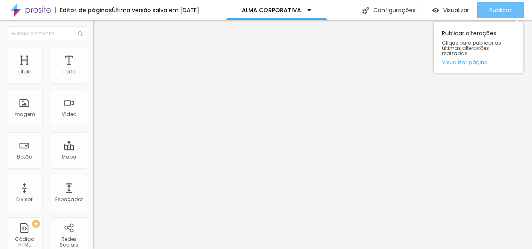  Describe the element at coordinates (24, 72) in the screenshot. I see `div: Título` at that location.